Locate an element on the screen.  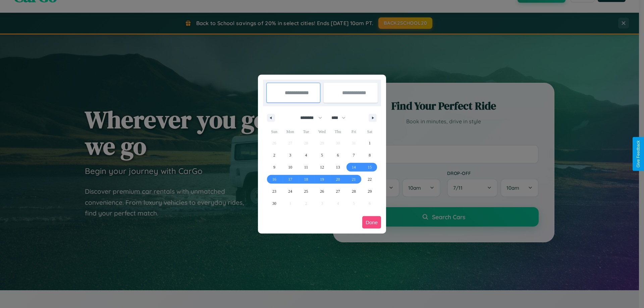
button: 20 is located at coordinates (338, 179).